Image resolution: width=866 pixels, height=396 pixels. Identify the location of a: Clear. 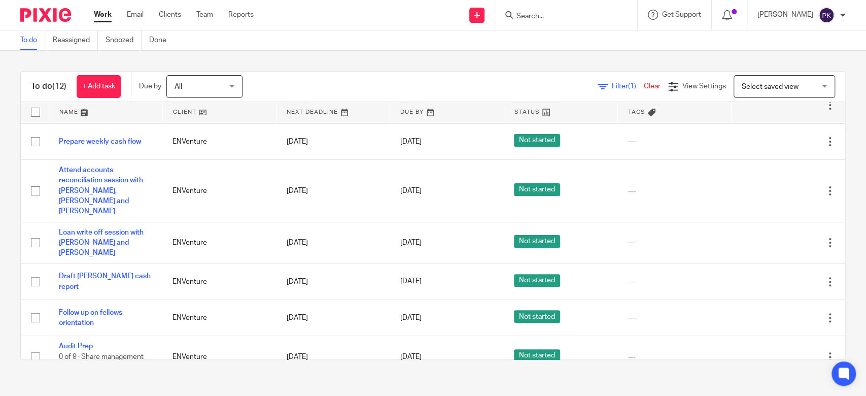
(652, 86).